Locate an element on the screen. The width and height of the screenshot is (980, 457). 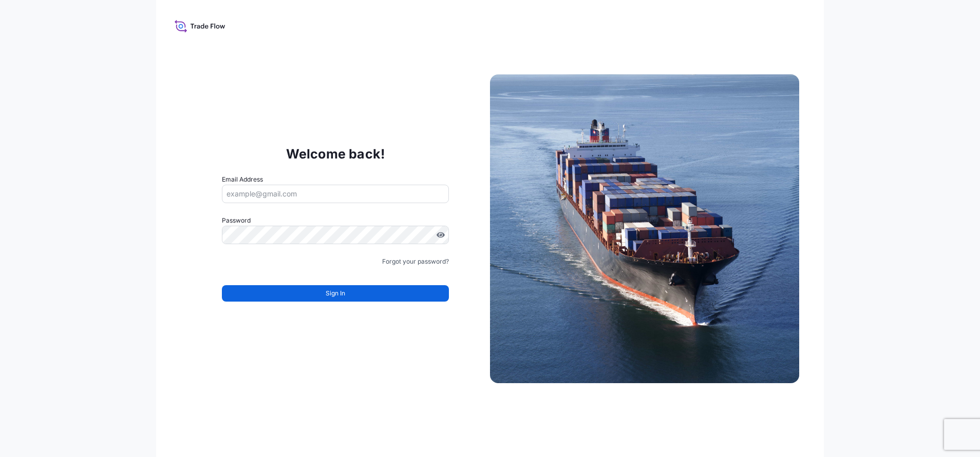
input: example@gmail.com is located at coordinates (336, 194).